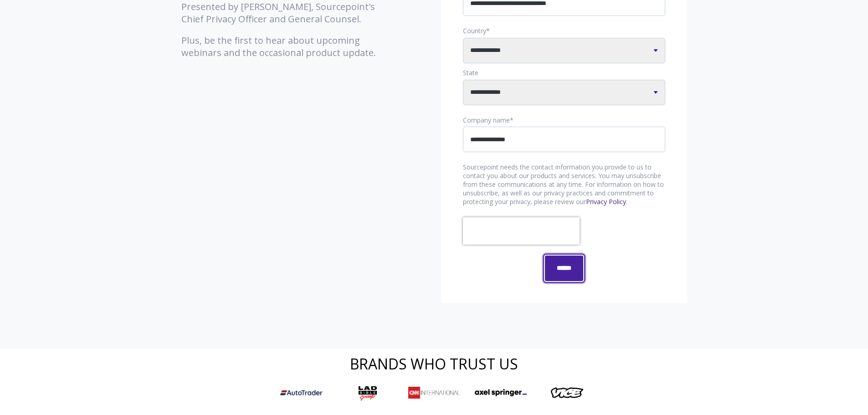 Image resolution: width=868 pixels, height=415 pixels. Describe the element at coordinates (301, 393) in the screenshot. I see `img: Autotrader` at that location.